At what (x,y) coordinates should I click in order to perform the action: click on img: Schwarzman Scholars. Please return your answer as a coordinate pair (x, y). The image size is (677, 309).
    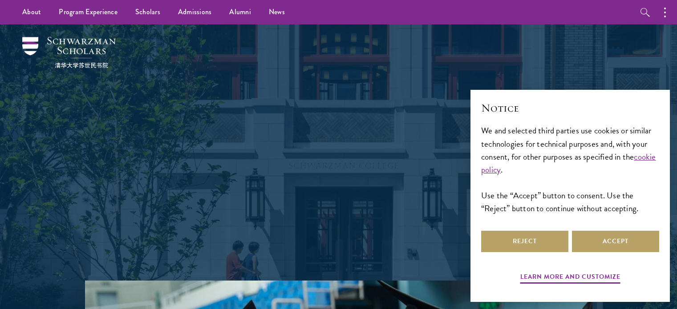
    Looking at the image, I should click on (69, 53).